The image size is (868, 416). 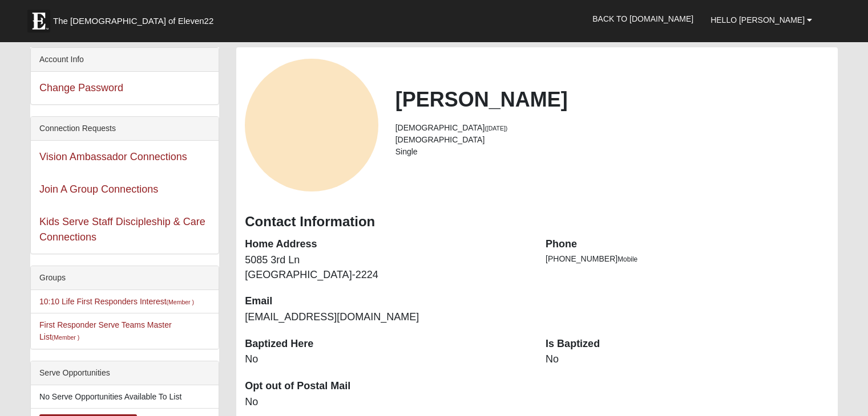 I want to click on a: Vision Ambassador Connections, so click(x=113, y=157).